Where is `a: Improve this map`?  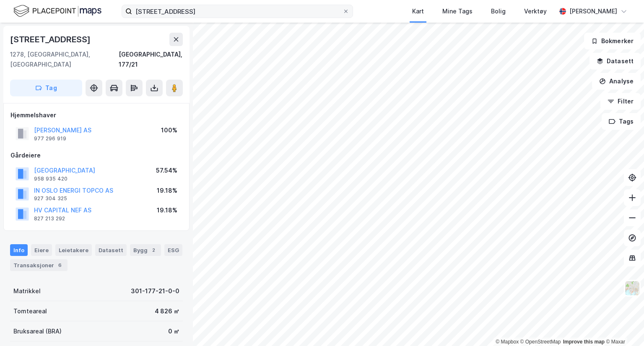
a: Improve this map is located at coordinates (583, 342).